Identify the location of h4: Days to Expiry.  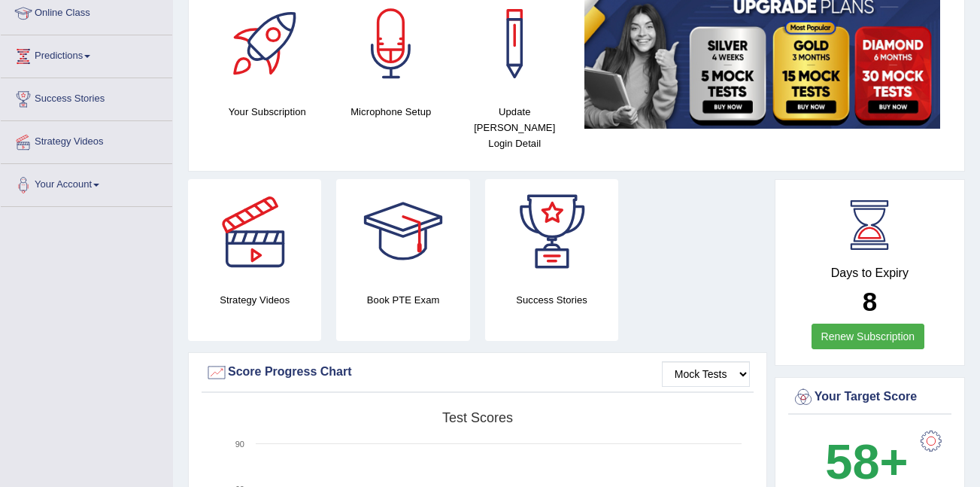
(869, 273).